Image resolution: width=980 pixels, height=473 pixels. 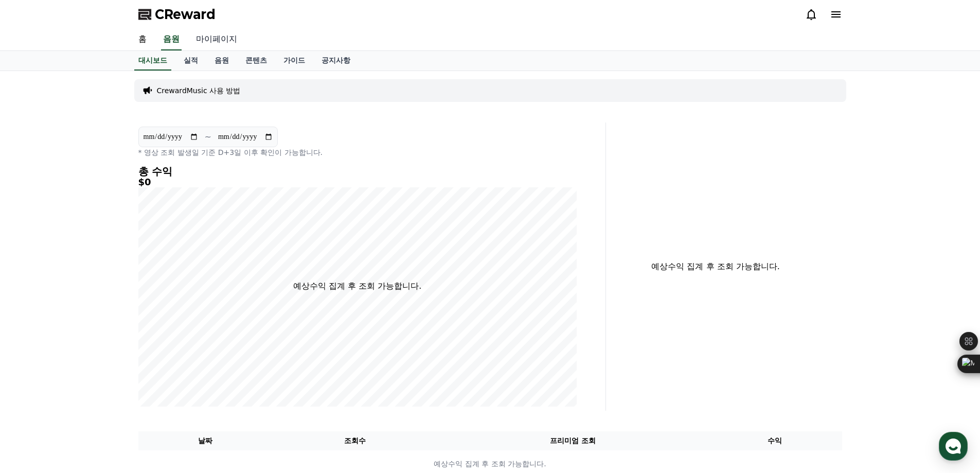 I want to click on a: 대시보드, so click(x=153, y=61).